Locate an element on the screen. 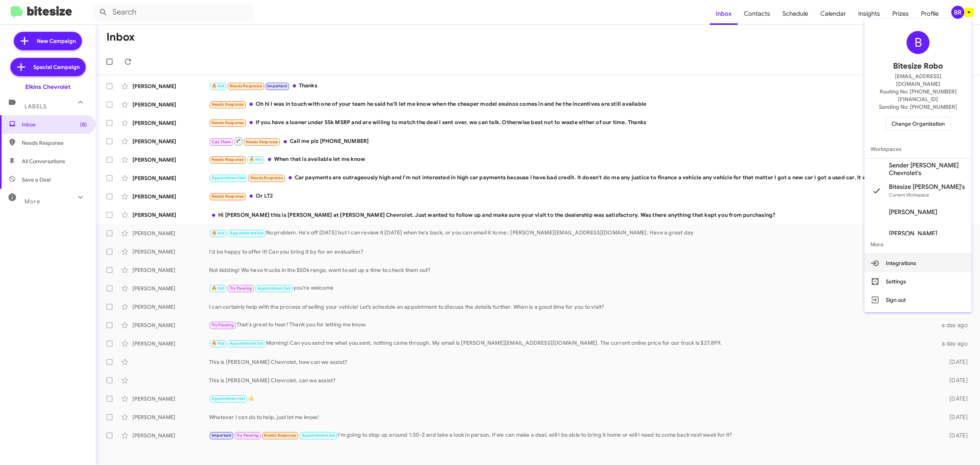 This screenshot has width=980, height=465. button: Integrations is located at coordinates (918, 263).